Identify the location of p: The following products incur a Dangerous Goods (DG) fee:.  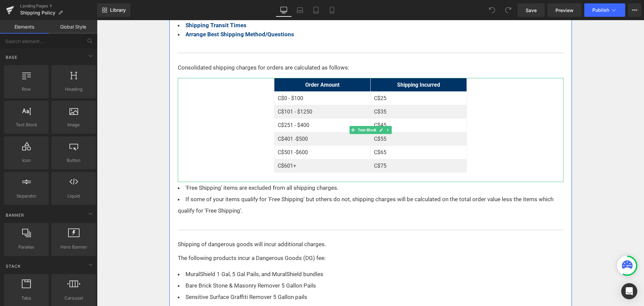
(274, 237).